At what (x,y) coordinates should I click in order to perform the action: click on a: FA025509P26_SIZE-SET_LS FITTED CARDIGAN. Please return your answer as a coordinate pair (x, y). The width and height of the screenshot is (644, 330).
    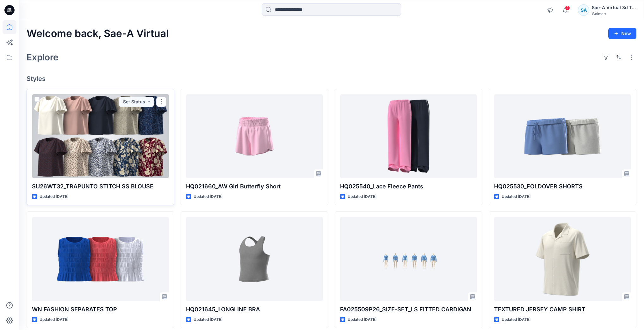
    Looking at the image, I should click on (408, 259).